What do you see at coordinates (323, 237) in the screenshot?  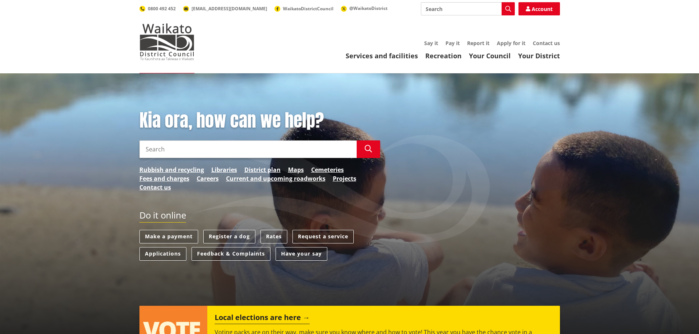 I see `a: Request a service` at bounding box center [323, 237].